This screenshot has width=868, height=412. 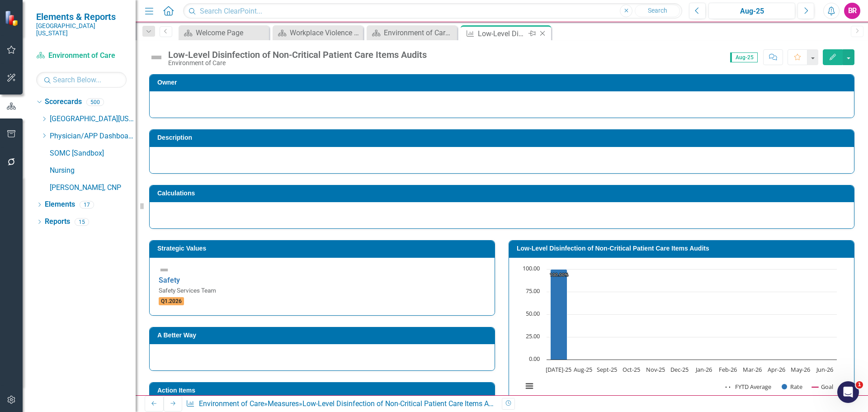 I want to click on text: Nov-25, so click(x=655, y=370).